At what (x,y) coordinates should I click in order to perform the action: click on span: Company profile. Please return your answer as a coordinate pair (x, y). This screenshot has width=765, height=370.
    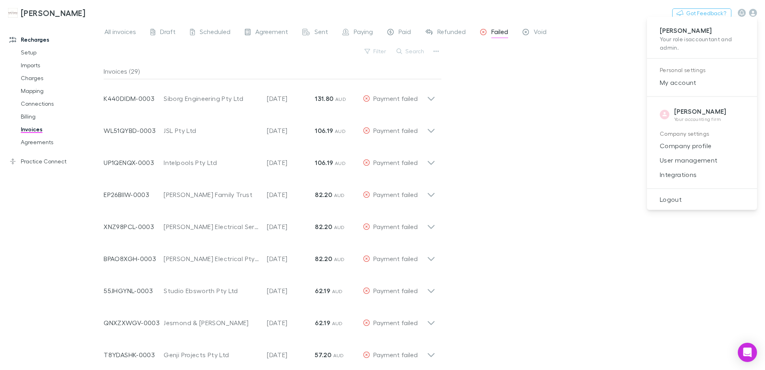
    Looking at the image, I should click on (702, 146).